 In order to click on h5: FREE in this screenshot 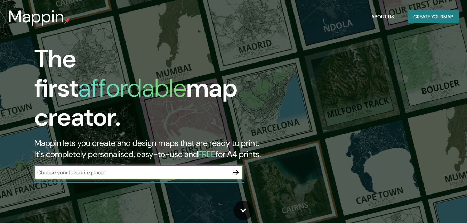, I will do `click(206, 154)`.